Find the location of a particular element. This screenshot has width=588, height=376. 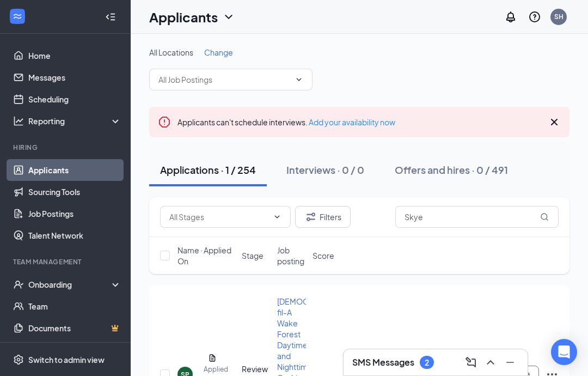

div: Applications · 1 / 254 is located at coordinates (208, 170).